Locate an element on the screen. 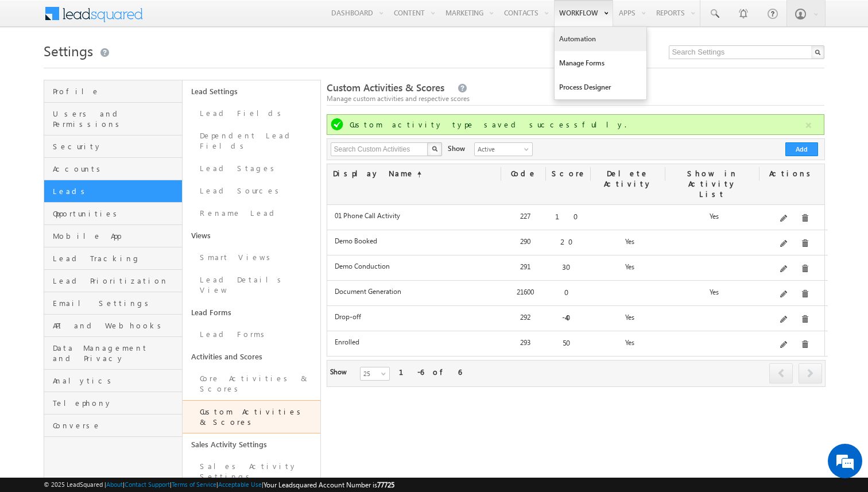 The height and width of the screenshot is (492, 868). span: Telephony is located at coordinates (116, 403).